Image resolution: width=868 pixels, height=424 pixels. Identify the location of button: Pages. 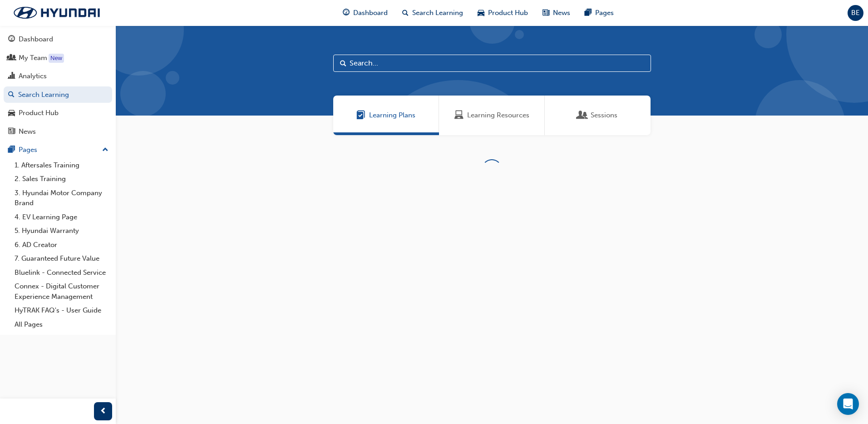
(58, 150).